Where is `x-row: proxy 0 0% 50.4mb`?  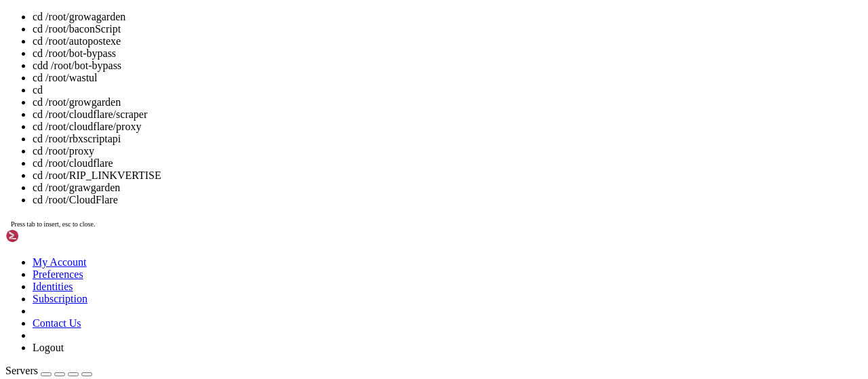 x-row: proxy 0 0% 50.4mb is located at coordinates (348, 193).